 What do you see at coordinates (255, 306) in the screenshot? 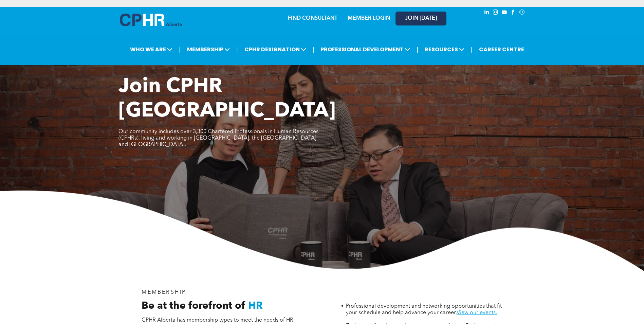
I see `span: HR` at bounding box center [255, 306].